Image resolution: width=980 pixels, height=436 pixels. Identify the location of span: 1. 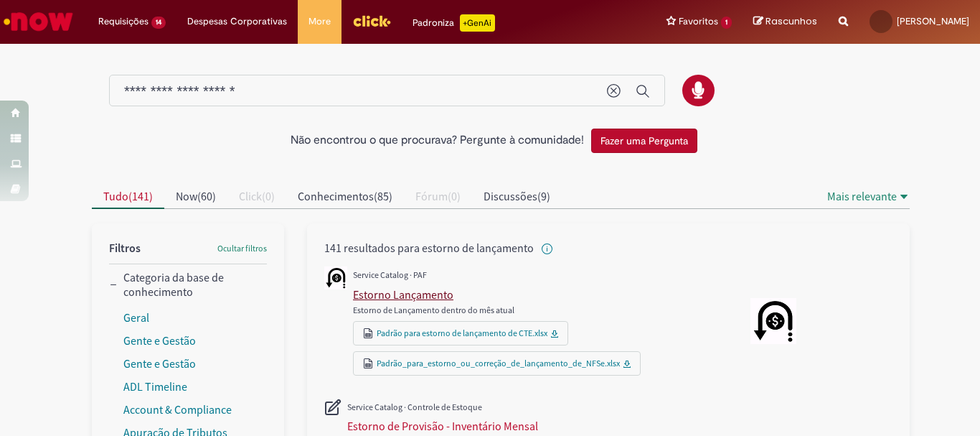
(726, 22).